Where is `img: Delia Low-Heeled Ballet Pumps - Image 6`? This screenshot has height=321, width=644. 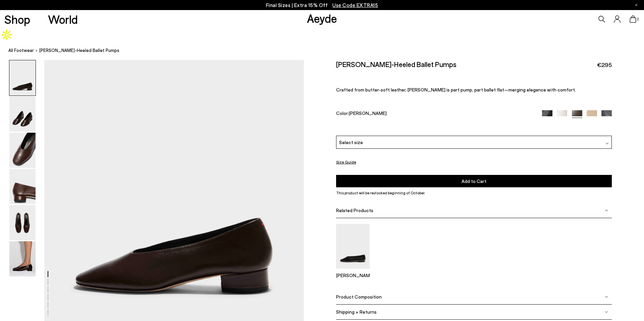 img: Delia Low-Heeled Ballet Pumps - Image 6 is located at coordinates (22, 259).